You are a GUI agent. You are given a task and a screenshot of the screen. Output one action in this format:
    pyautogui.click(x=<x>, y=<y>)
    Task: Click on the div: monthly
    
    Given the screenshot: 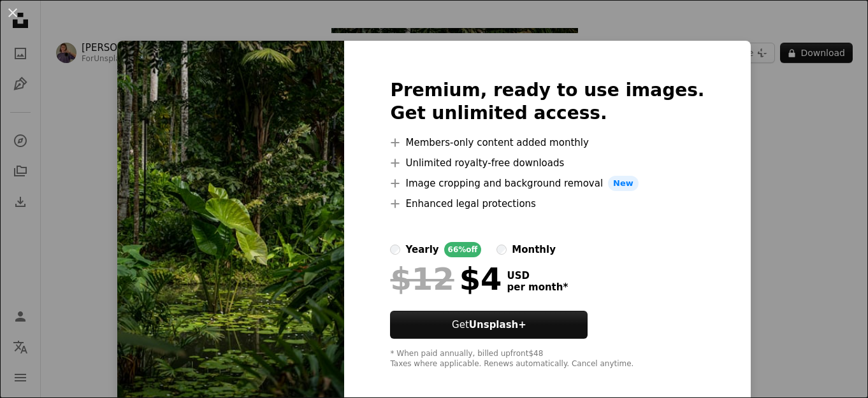 What is the action you would take?
    pyautogui.click(x=533, y=250)
    